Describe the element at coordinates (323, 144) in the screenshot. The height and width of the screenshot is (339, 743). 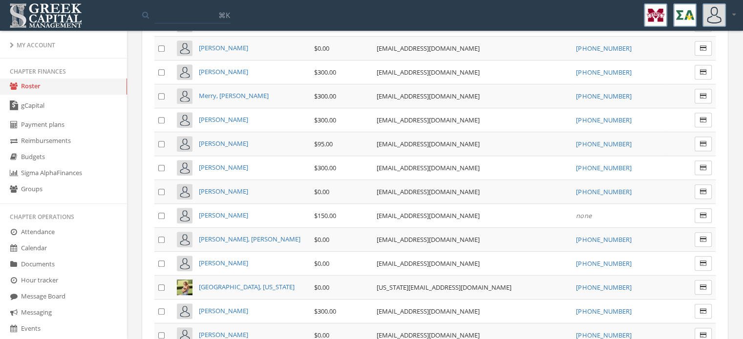
I see `span: $95.00` at that location.